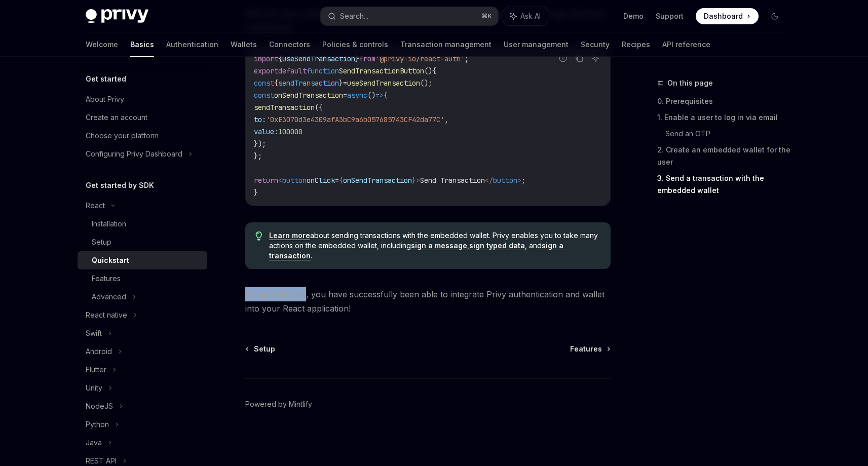 This screenshot has width=868, height=466. What do you see at coordinates (724, 101) in the screenshot?
I see `a: 0. Prerequisites` at bounding box center [724, 101].